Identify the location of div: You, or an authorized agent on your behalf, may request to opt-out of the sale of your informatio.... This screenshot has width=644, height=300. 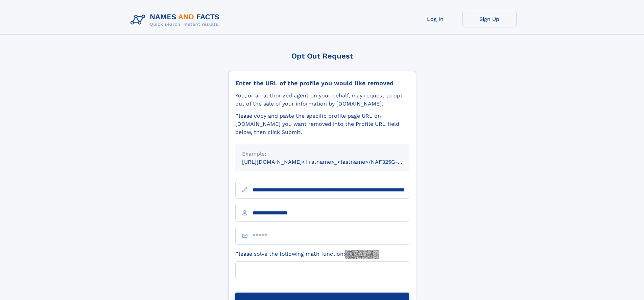
(322, 99).